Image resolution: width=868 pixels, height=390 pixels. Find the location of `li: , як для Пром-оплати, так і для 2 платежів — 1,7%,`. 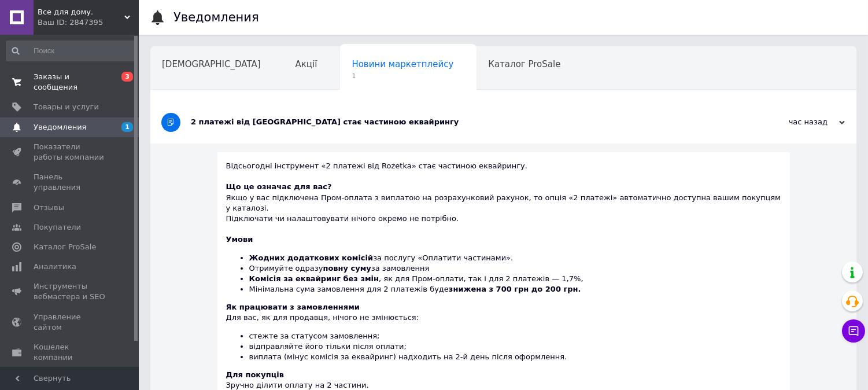

li: , як для Пром-оплати, так і для 2 платежів — 1,7%, is located at coordinates (515, 279).